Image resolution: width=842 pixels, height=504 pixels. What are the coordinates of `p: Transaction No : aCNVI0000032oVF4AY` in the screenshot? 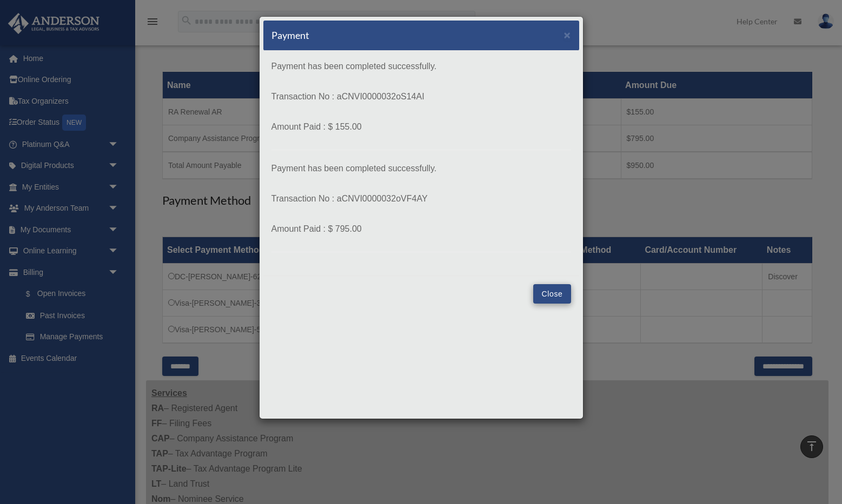 It's located at (422, 199).